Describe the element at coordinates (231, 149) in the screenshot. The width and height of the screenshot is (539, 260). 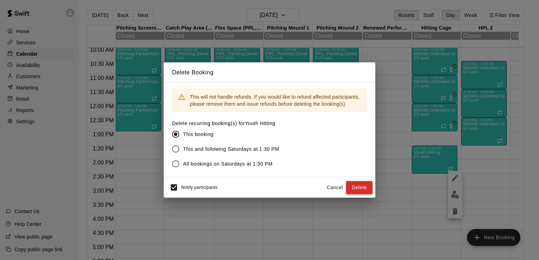
I see `span: This and following Saturdays at 1:30 PM` at that location.